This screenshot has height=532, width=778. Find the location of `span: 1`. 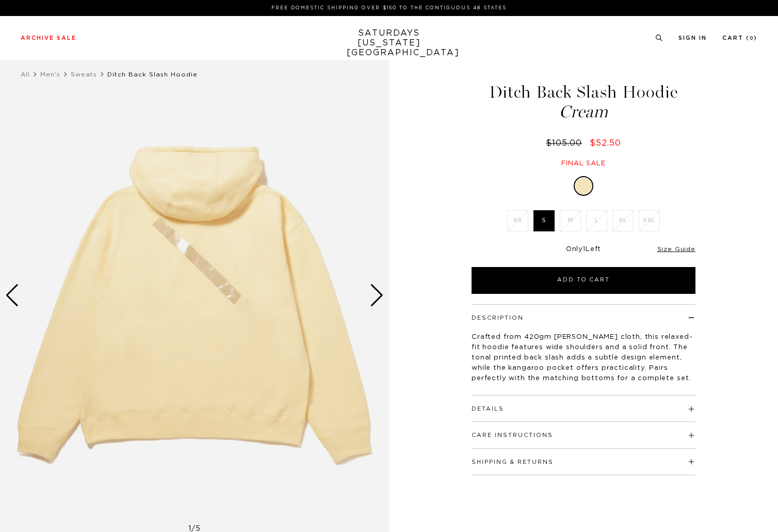

span: 1 is located at coordinates (584, 249).